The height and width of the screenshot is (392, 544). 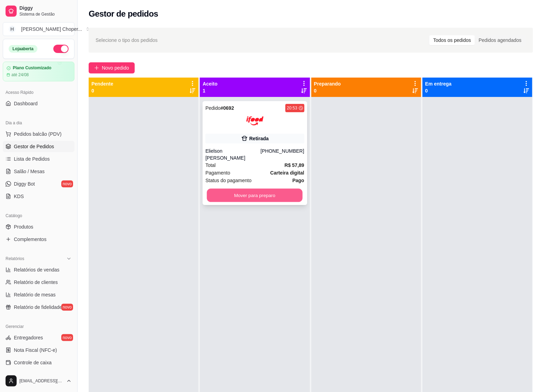 What do you see at coordinates (259, 139) in the screenshot?
I see `div: Retirada` at bounding box center [259, 139].